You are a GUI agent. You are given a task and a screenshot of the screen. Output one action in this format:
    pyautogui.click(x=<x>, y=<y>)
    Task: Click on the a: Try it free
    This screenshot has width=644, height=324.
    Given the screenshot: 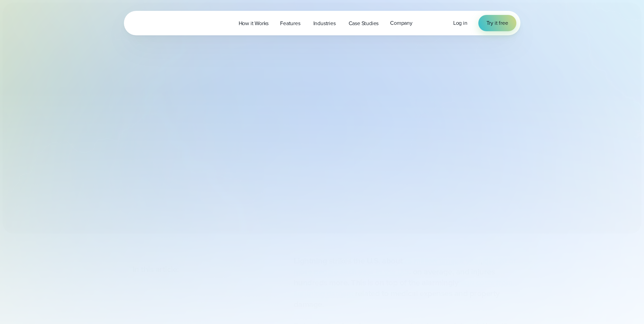 What is the action you would take?
    pyautogui.click(x=497, y=23)
    